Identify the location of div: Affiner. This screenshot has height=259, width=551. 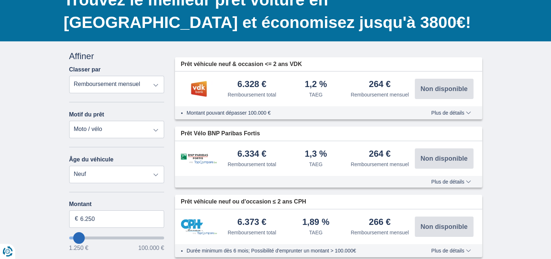
(117, 56).